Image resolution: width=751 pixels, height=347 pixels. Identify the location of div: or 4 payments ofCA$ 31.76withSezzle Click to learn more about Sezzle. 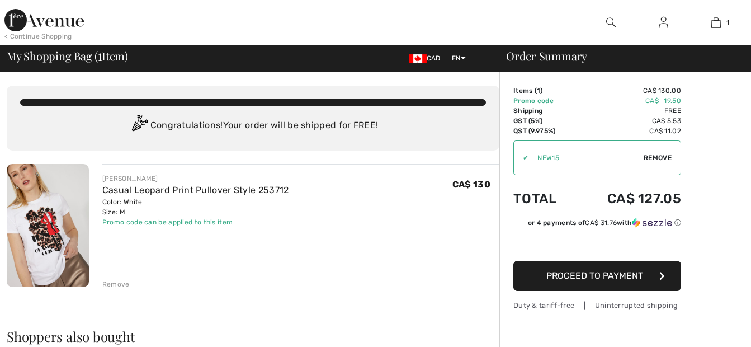
(598, 224).